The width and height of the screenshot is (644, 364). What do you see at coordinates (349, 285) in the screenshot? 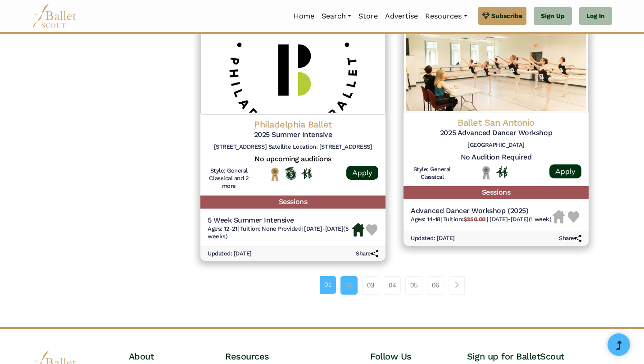
I see `a: 02` at bounding box center [349, 285].